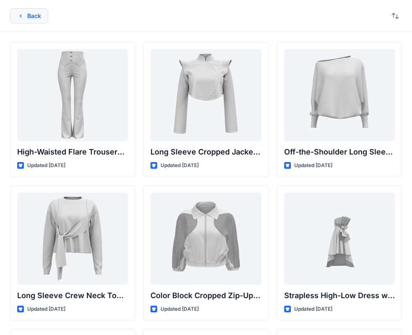  Describe the element at coordinates (340, 239) in the screenshot. I see `a: Strapless High-Low Dress with Side Bow Detail` at that location.